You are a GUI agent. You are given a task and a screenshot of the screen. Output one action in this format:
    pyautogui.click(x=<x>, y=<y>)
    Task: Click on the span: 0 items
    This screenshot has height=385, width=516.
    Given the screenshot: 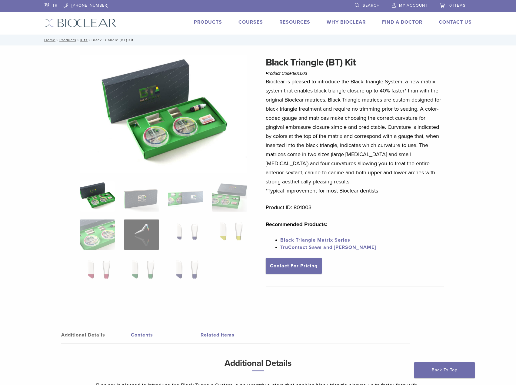 What is the action you would take?
    pyautogui.click(x=457, y=5)
    